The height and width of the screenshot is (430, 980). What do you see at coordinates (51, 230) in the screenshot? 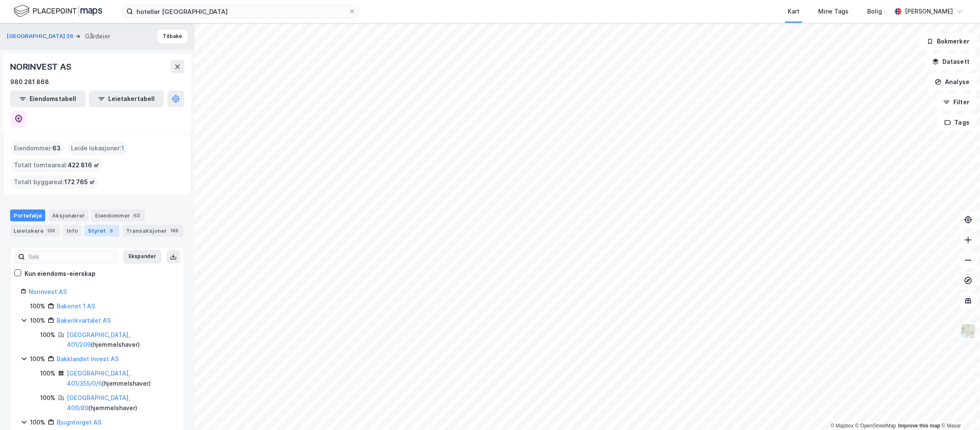
I see `div: 138` at bounding box center [51, 230].